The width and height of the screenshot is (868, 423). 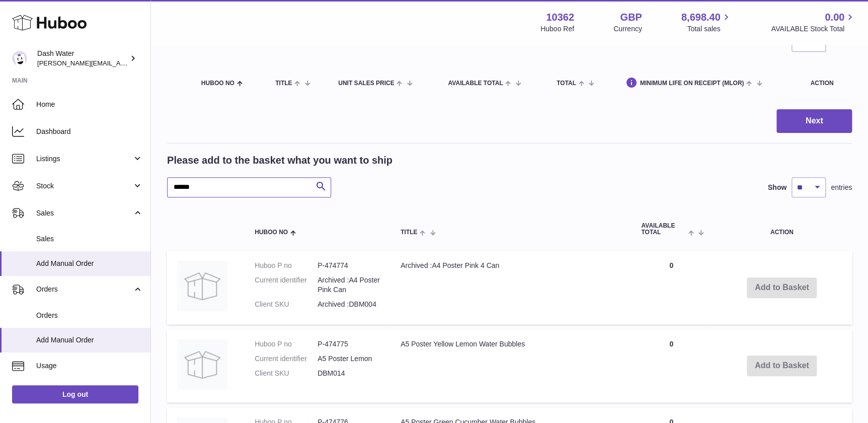 I want to click on dd: Archived :DBM004, so click(x=348, y=304).